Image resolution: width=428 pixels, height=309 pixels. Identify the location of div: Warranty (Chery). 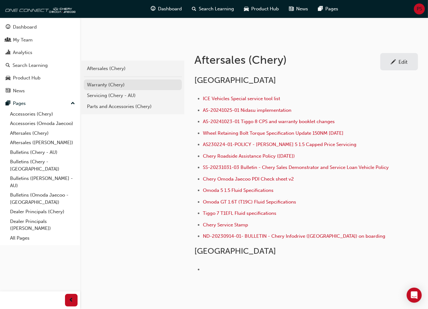
(133, 85).